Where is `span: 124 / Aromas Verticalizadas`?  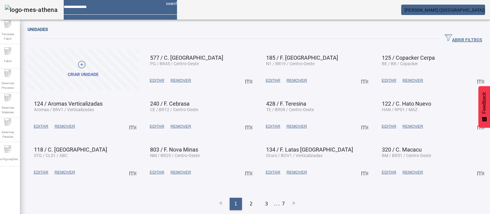 span: 124 / Aromas Verticalizadas is located at coordinates (68, 103).